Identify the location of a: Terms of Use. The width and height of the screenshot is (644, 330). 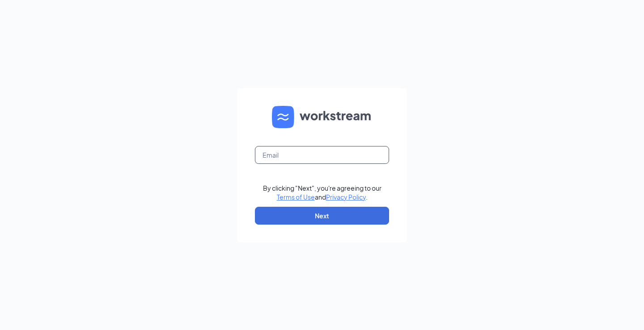
(296, 197).